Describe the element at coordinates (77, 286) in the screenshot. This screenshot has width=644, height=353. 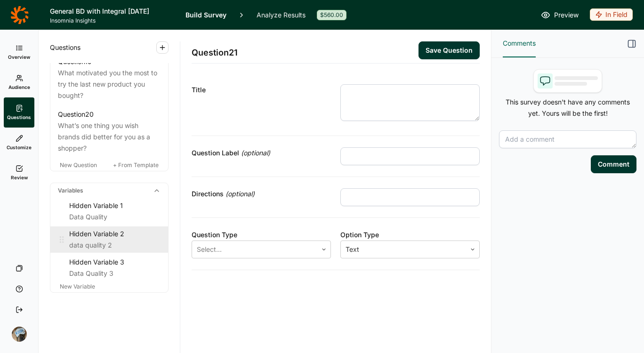
I see `span: New Variable` at that location.